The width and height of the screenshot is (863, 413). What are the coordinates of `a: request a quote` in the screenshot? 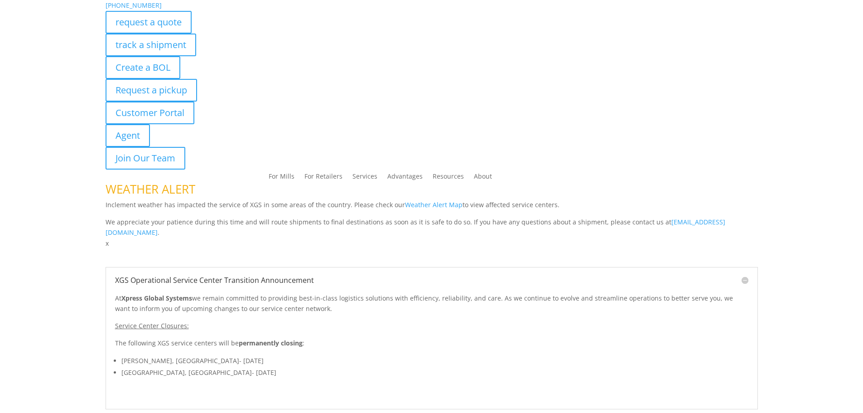 It's located at (149, 22).